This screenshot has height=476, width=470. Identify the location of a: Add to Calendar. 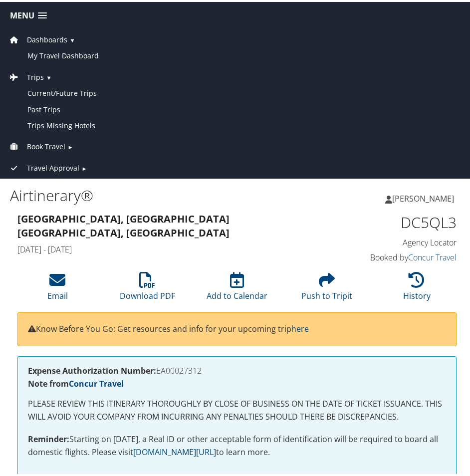
(237, 288).